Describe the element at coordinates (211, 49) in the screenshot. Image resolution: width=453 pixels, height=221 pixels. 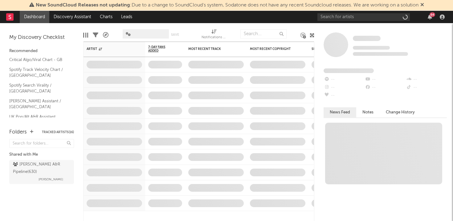
I see `div: Most Recent Track` at that location.